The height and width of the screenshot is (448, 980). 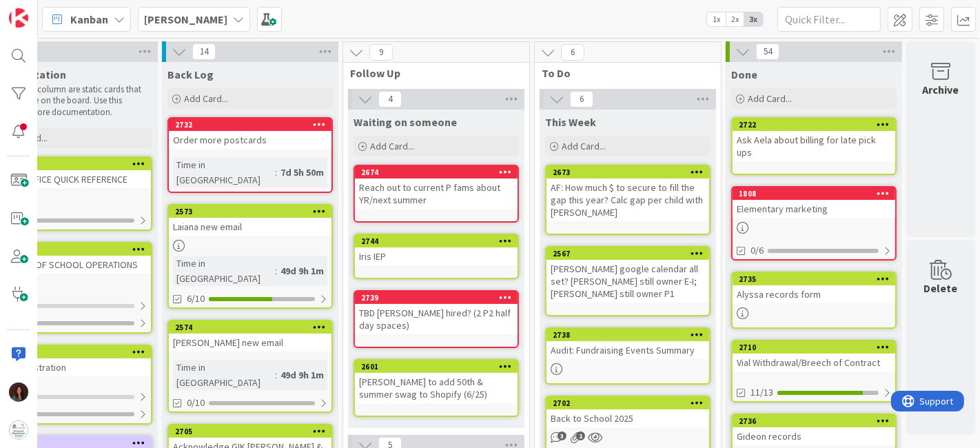 What do you see at coordinates (814, 140) in the screenshot?
I see `div: 2722Ask Aela about billing for late pick ups` at bounding box center [814, 140].